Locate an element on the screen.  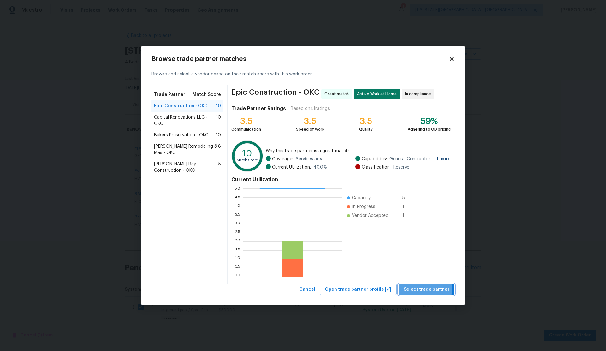
span: Capabilities: is located at coordinates (374, 159).